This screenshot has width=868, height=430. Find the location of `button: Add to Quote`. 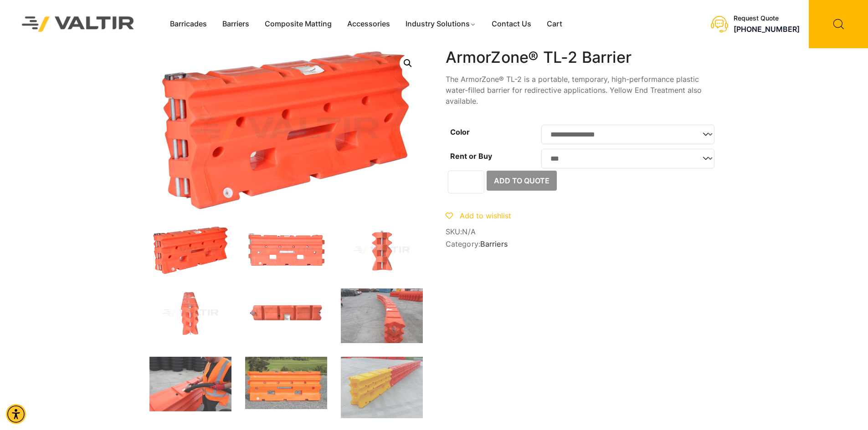

button: Add to Quote is located at coordinates (522, 181).